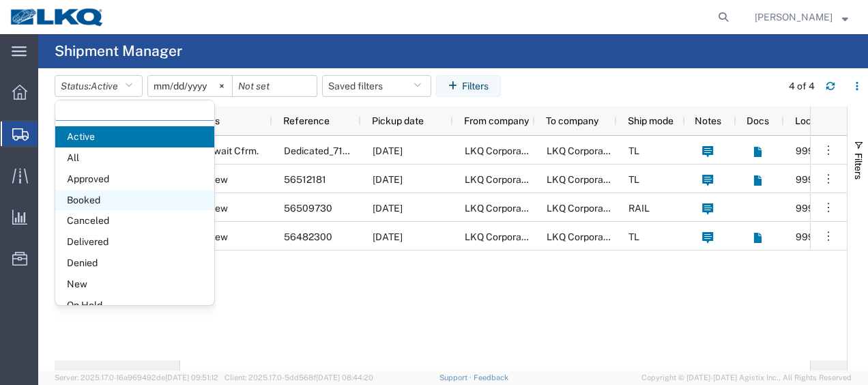  I want to click on span: Pickup date, so click(398, 121).